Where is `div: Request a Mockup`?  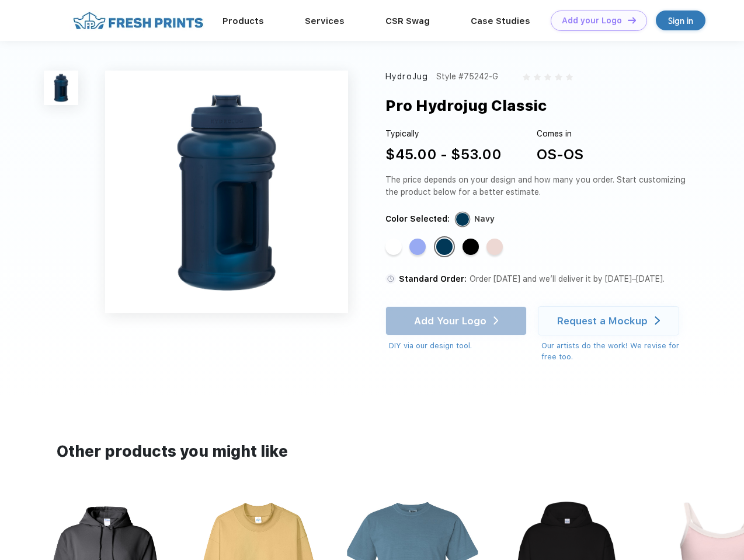 div: Request a Mockup is located at coordinates (602, 321).